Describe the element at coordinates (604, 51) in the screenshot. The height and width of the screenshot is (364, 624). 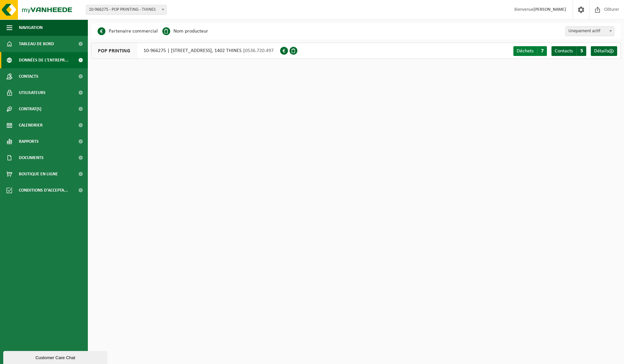
I see `a: Détails` at that location.